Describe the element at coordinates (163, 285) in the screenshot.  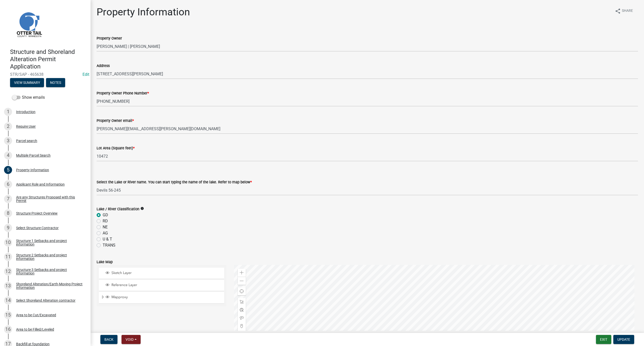
I see `div: Reference Layer` at that location.